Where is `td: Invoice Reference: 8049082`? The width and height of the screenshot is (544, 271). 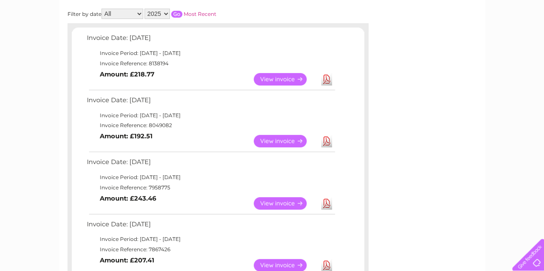 td: Invoice Reference: 8049082 is located at coordinates (210, 126).